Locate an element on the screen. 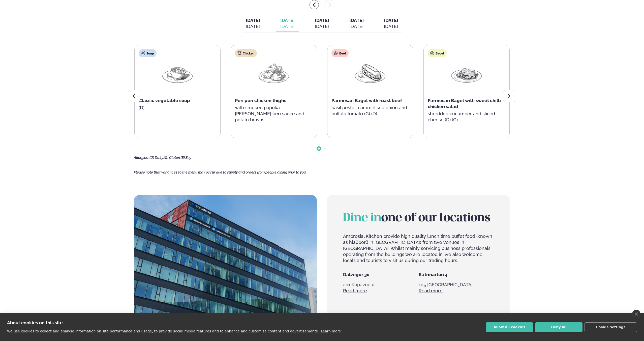  img: Panini.png is located at coordinates (370, 73).